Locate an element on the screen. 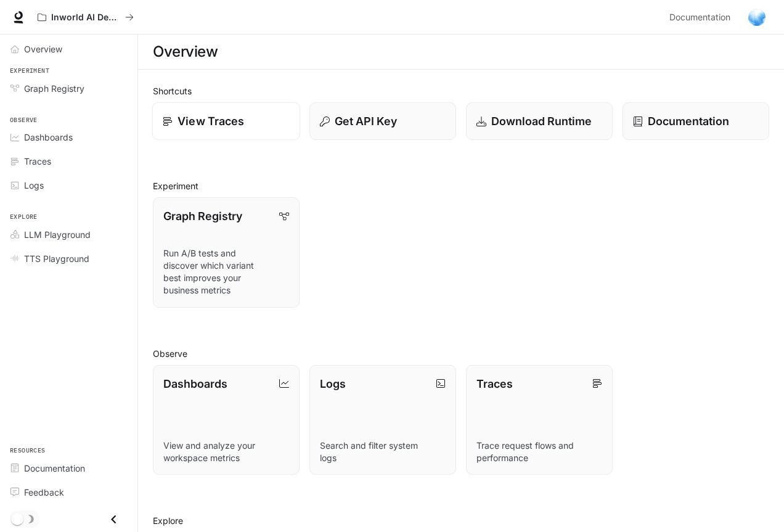 The height and width of the screenshot is (532, 784). span: Graph Registry is located at coordinates (54, 88).